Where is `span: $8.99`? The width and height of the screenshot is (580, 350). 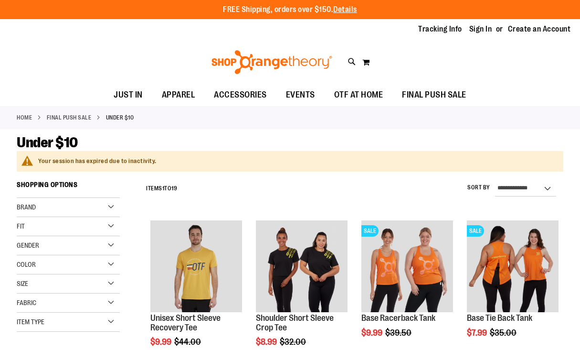 span: $8.99 is located at coordinates (267, 341).